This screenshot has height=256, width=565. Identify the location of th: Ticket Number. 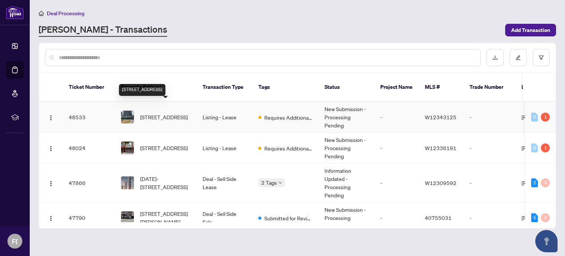
(89, 87).